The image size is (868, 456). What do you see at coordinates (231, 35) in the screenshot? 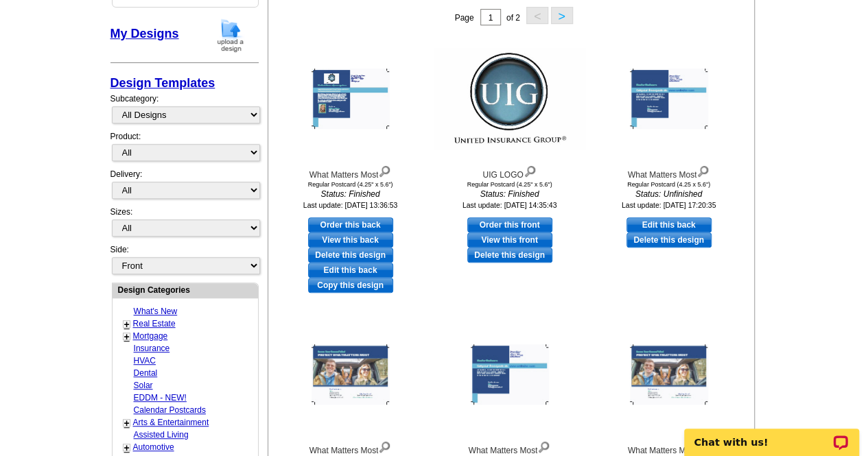
I see `img: upload-design` at bounding box center [231, 35].